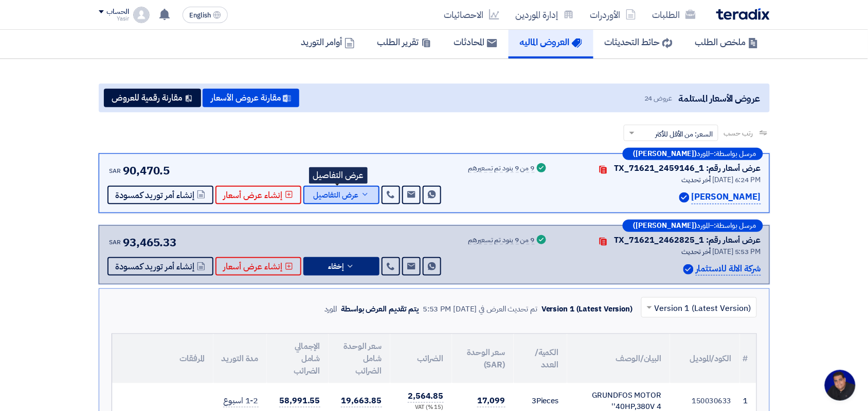 This screenshot has width=868, height=411. I want to click on button: مقارنة رقمية للعروض, so click(153, 98).